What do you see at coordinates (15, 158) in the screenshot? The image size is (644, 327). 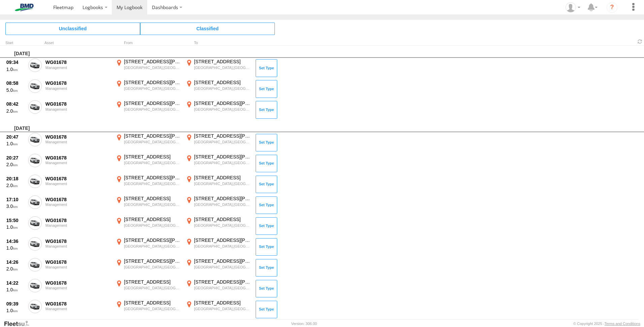 I see `div: 20:27` at bounding box center [15, 158].